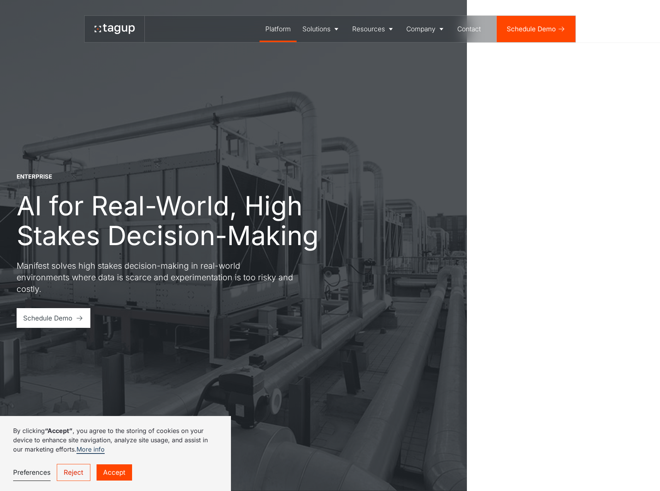  What do you see at coordinates (34, 177) in the screenshot?
I see `div: ENTERPRISE` at bounding box center [34, 177].